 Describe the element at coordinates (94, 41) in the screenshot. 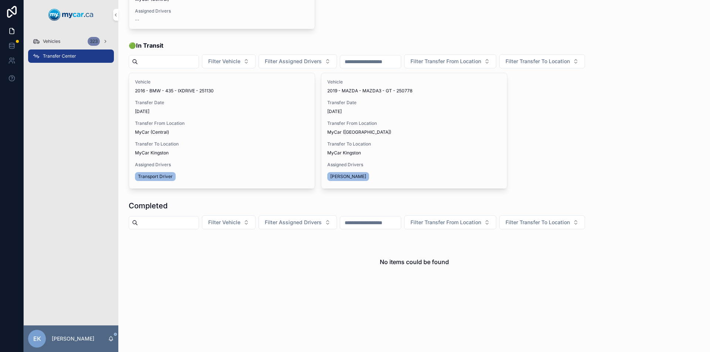

I see `div: 323` at that location.